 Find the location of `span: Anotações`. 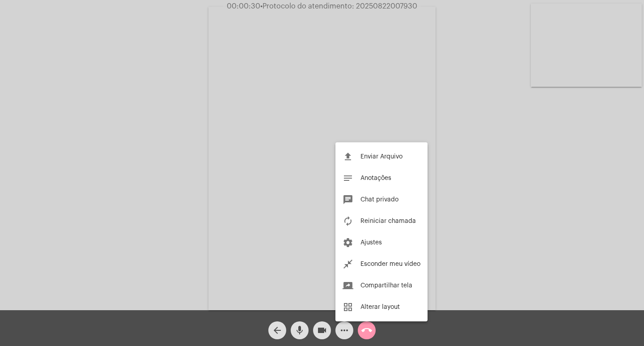

span: Anotações is located at coordinates (376, 178).